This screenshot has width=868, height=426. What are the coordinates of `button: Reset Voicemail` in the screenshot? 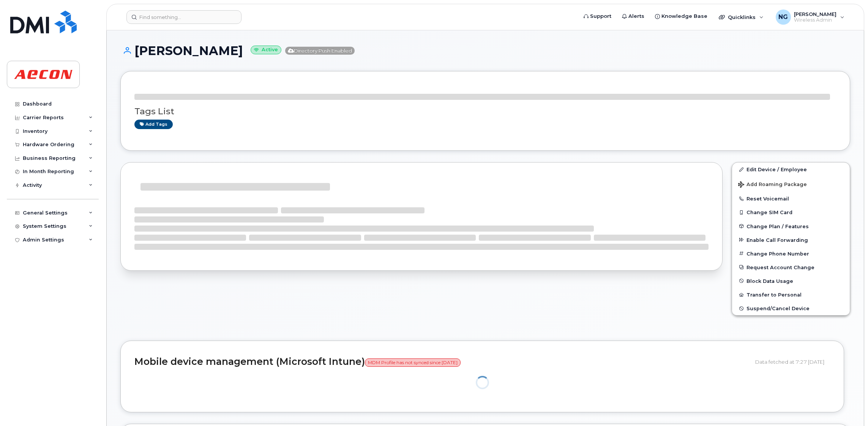 It's located at (791, 199).